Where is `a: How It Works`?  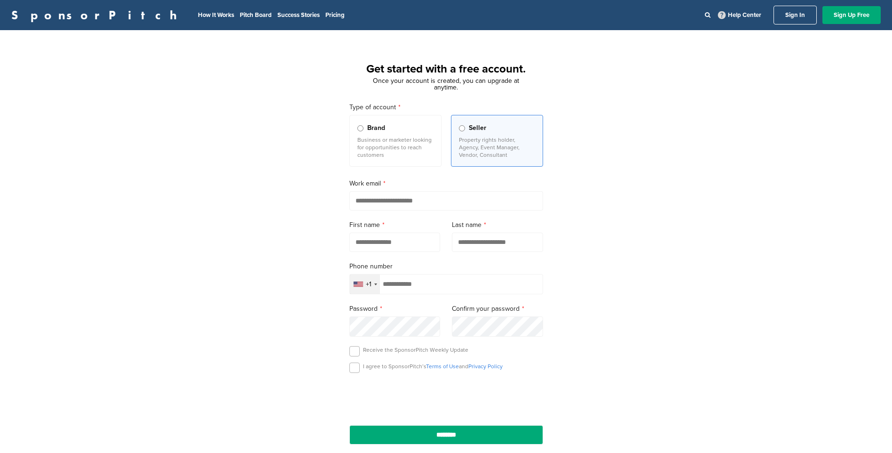
a: How It Works is located at coordinates (216, 15).